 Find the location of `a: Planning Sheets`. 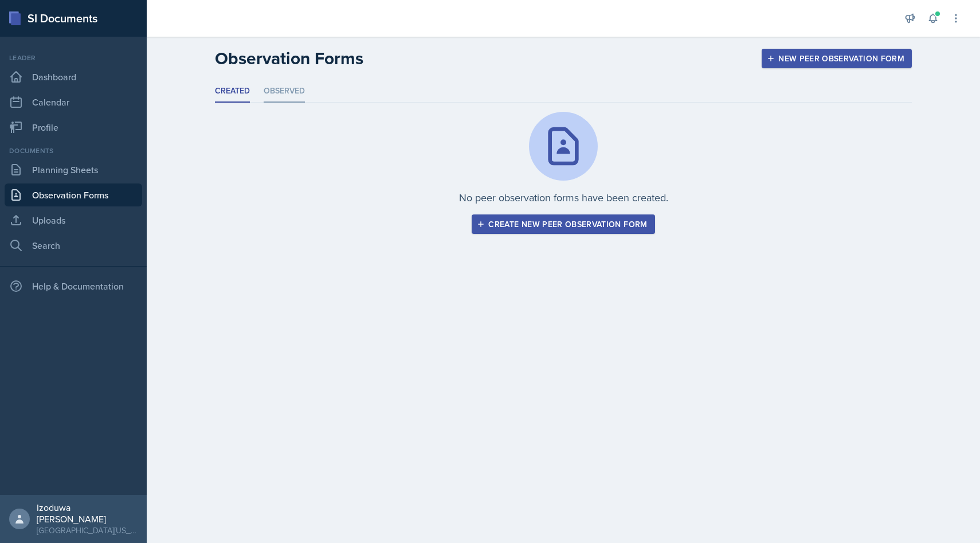

a: Planning Sheets is located at coordinates (74, 169).